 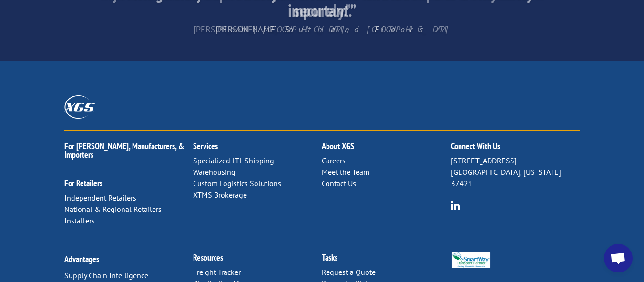 What do you see at coordinates (356, 29) in the screenshot?
I see `em: Southland Floors` at bounding box center [356, 29].